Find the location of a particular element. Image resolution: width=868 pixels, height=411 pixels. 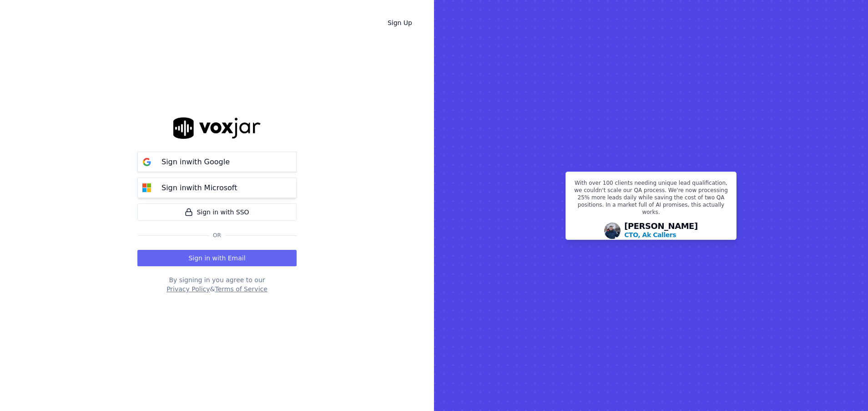

div: By signing in you agree to our & is located at coordinates (217, 285).